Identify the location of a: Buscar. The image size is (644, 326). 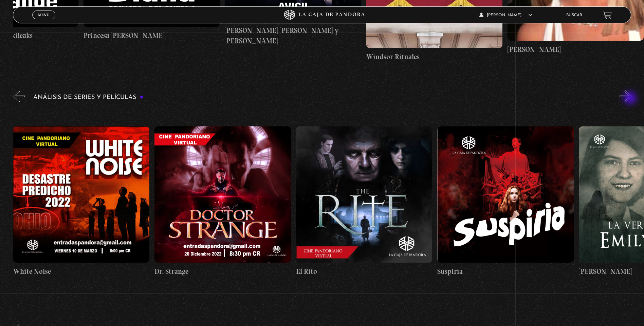
(574, 15).